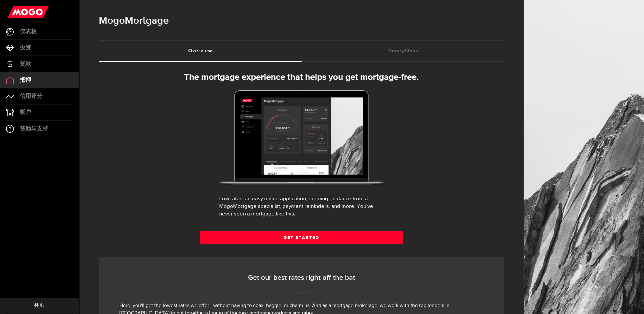 The height and width of the screenshot is (314, 644). I want to click on font: 帐户, so click(25, 112).